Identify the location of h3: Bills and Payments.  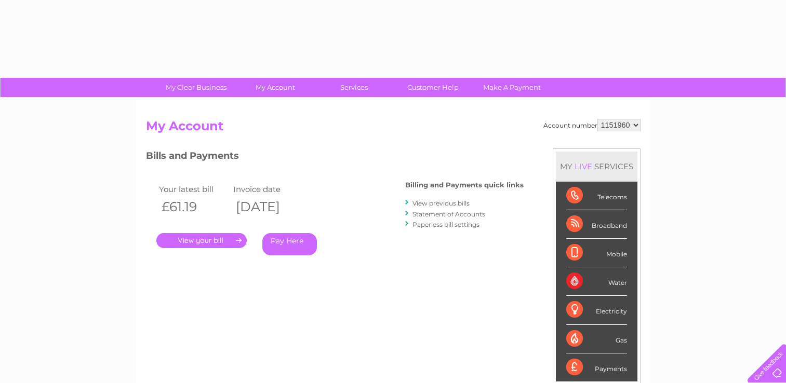
(335, 157).